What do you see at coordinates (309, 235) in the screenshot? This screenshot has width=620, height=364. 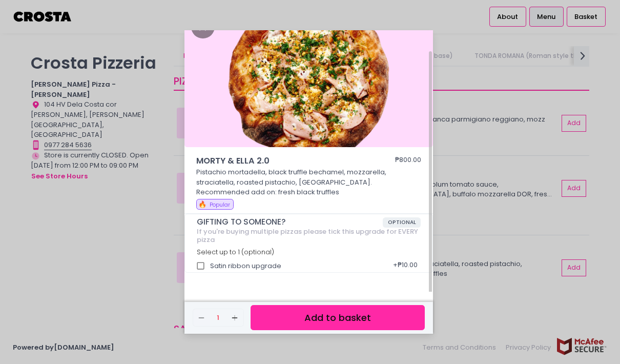 I see `div: If you're buying multiple pizzas please tick this upgrade for EVERY pizza` at bounding box center [309, 235].